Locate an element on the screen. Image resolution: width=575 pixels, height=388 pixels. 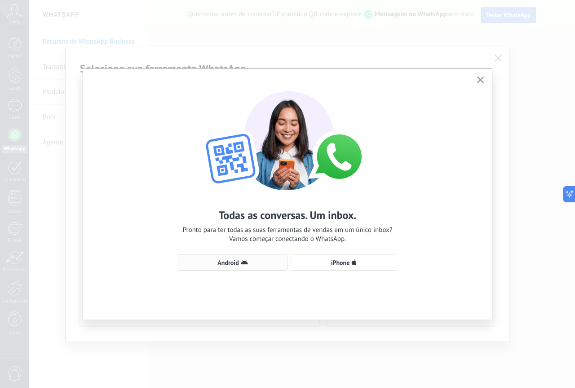
span: Android is located at coordinates (228, 263).